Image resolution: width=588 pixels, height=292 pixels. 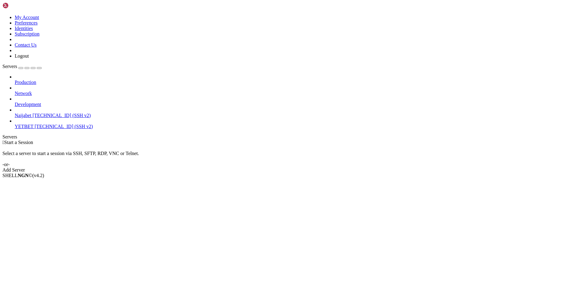 What do you see at coordinates (38, 175) in the screenshot?
I see `span: 4.2.0` at bounding box center [38, 175].